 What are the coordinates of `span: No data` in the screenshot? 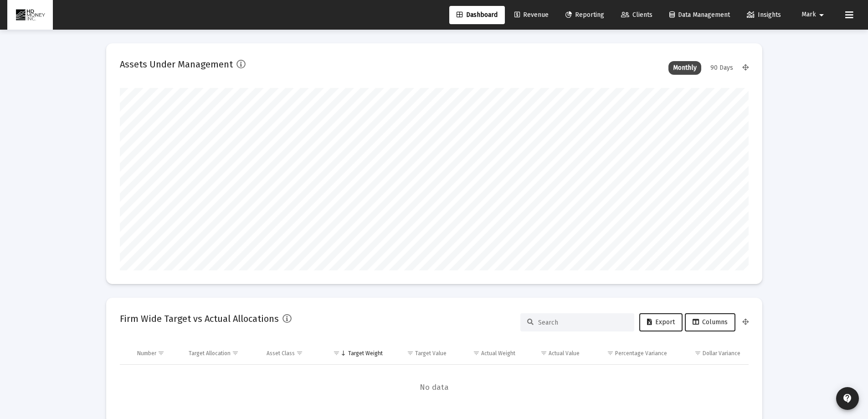 It's located at (434, 387).